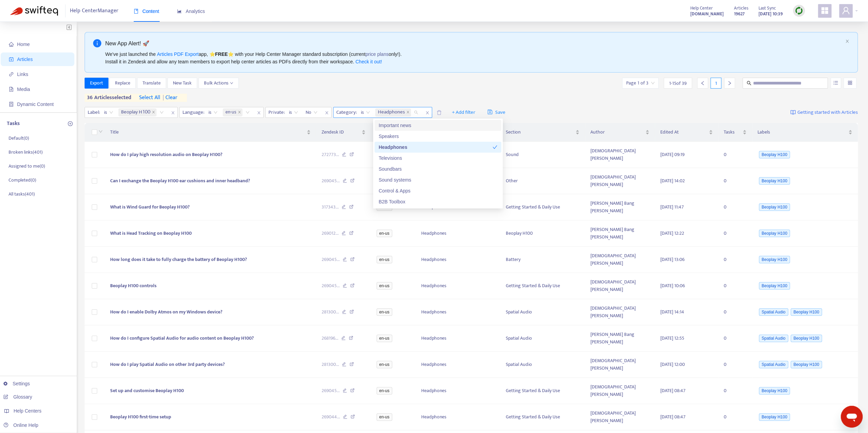  Describe the element at coordinates (496, 112) in the screenshot. I see `button: saveSave` at that location.